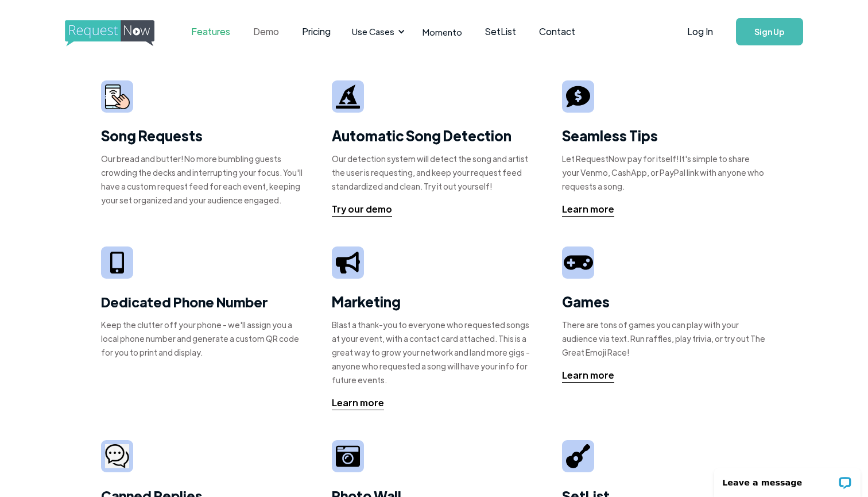  What do you see at coordinates (664, 172) in the screenshot?
I see `div: Let RequestNow pay for itself! It's simple to share your Venmo, CashApp, or PayPal link with anyo...` at bounding box center [664, 172].